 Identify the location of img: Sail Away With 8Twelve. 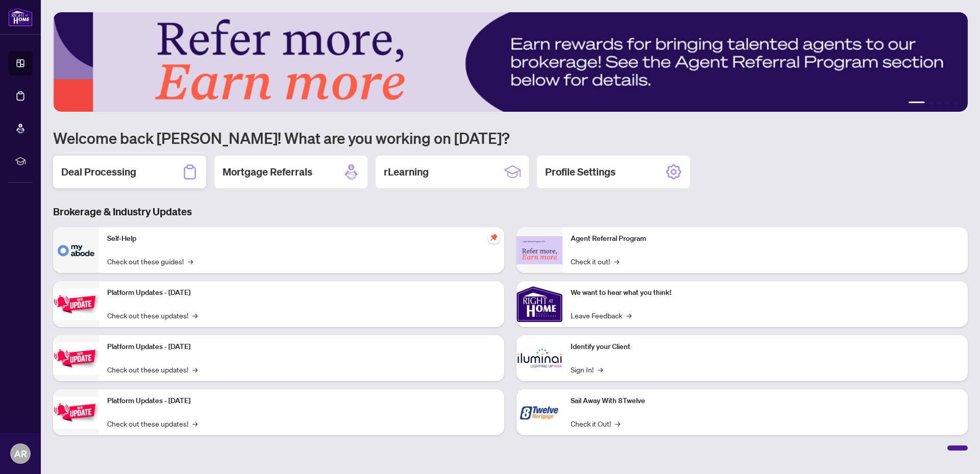
(540, 412).